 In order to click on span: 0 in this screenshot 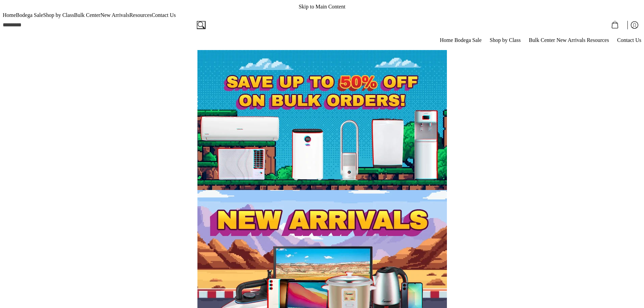, I will do `click(620, 25)`.